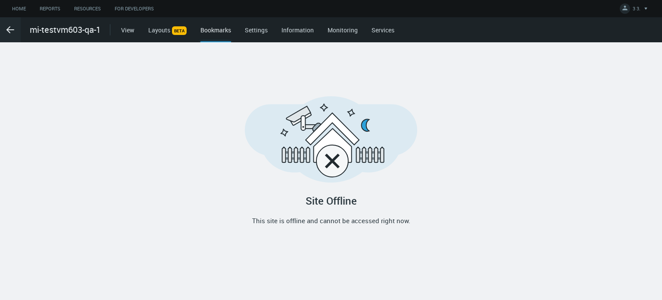 The image size is (662, 300). Describe the element at coordinates (637, 10) in the screenshot. I see `span: 3 3.` at that location.